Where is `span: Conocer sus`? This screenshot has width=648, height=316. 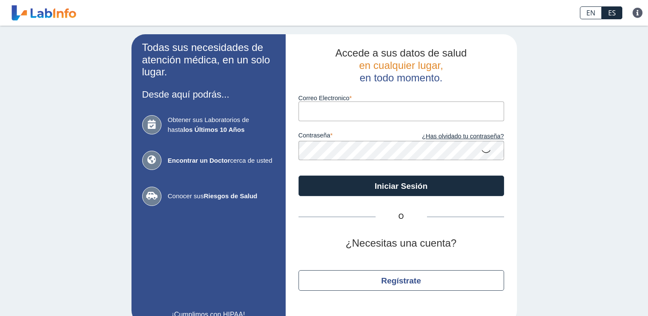 span: Conocer sus is located at coordinates (221, 196).